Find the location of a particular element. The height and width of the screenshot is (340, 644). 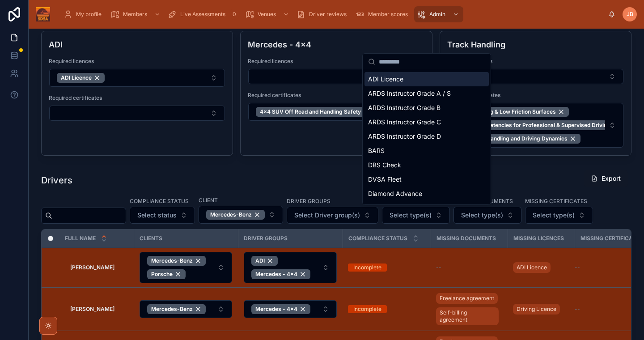

div: Suggestions is located at coordinates (427, 137).